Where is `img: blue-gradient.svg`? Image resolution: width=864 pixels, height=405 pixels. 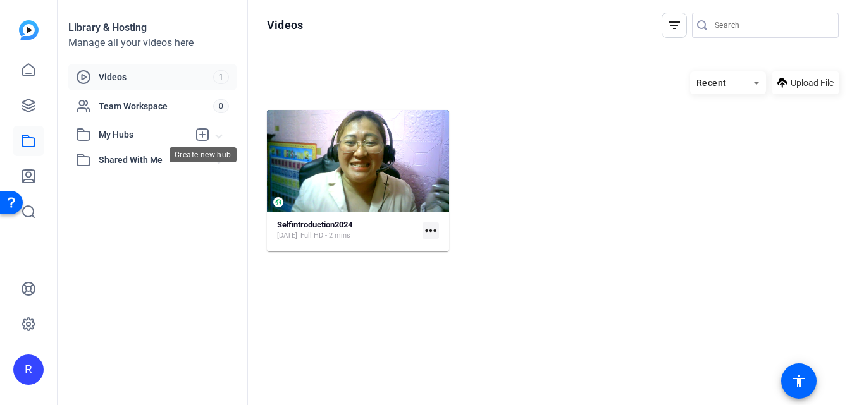 img: blue-gradient.svg is located at coordinates (28, 30).